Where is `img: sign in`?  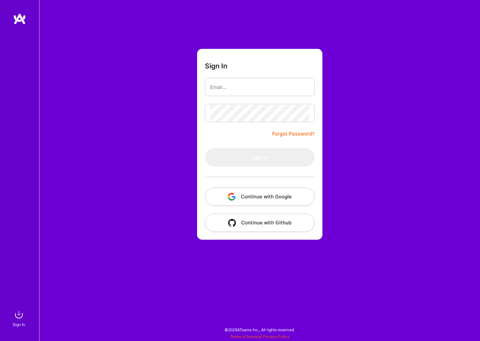 img: sign in is located at coordinates (19, 315).